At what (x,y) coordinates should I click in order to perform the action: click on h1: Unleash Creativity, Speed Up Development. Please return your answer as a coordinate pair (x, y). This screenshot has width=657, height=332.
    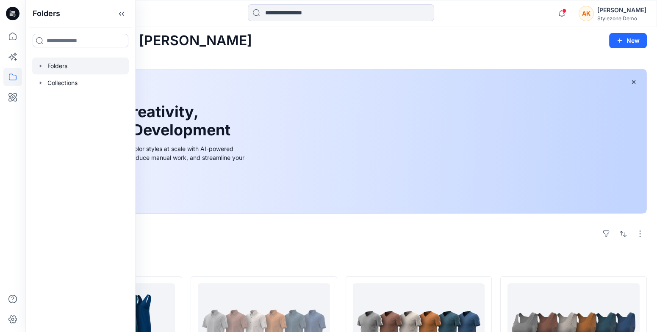
    Looking at the image, I should click on (145, 121).